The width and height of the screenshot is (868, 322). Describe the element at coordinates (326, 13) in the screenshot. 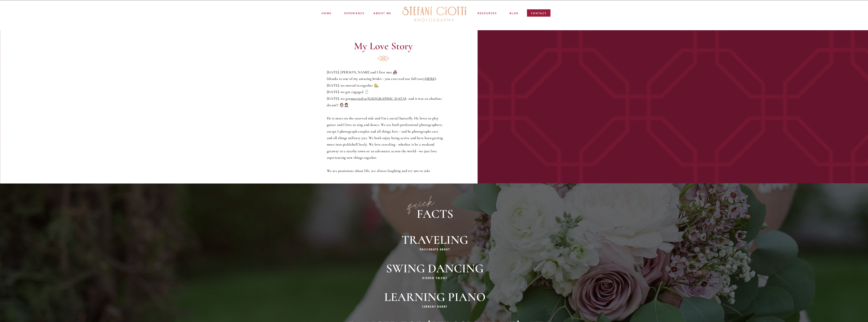

I see `a: Home` at that location.